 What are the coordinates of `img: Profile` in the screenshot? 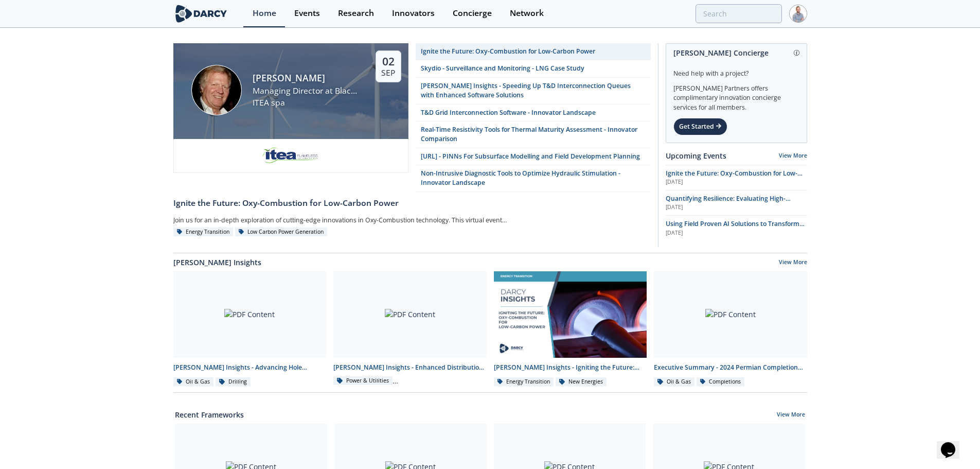 It's located at (798, 14).